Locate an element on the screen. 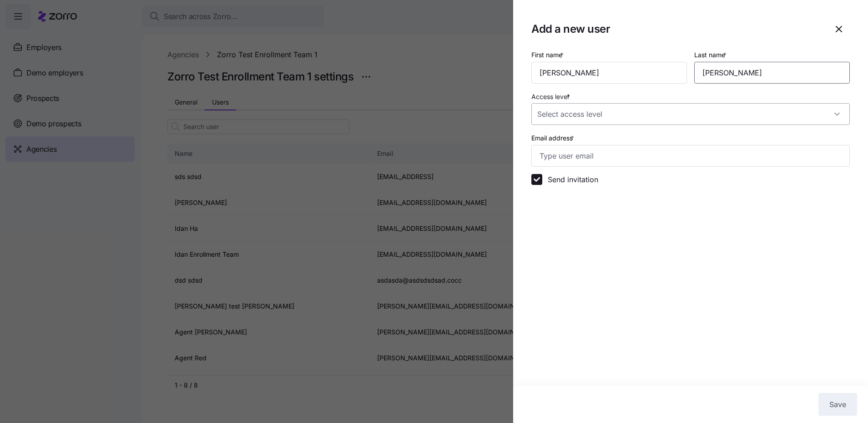 The image size is (868, 423). button: Save is located at coordinates (838, 405).